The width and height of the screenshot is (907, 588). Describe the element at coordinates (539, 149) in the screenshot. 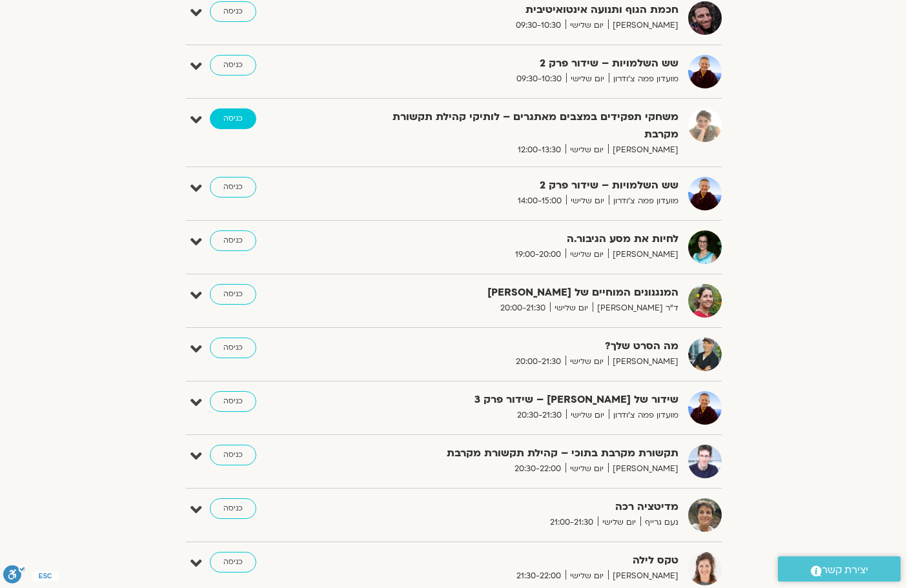

I see `span: 12:00-13:30` at that location.